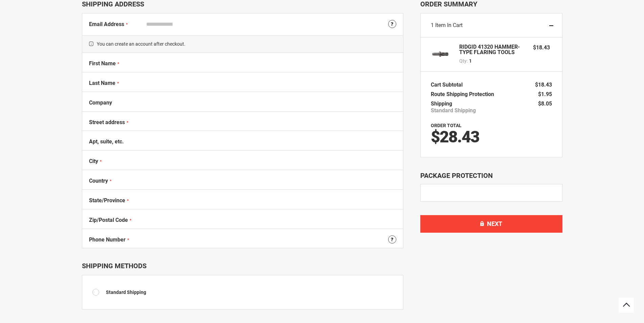 The width and height of the screenshot is (644, 323). I want to click on span: City, so click(93, 161).